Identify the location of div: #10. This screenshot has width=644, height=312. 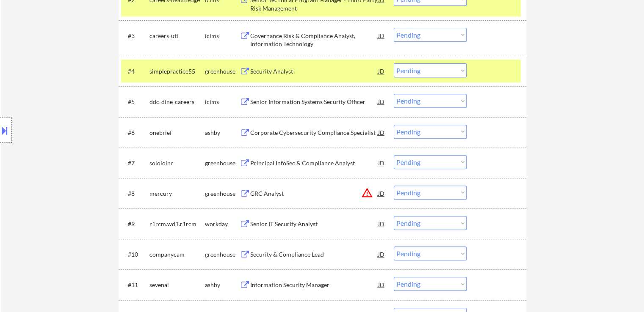
(135, 254).